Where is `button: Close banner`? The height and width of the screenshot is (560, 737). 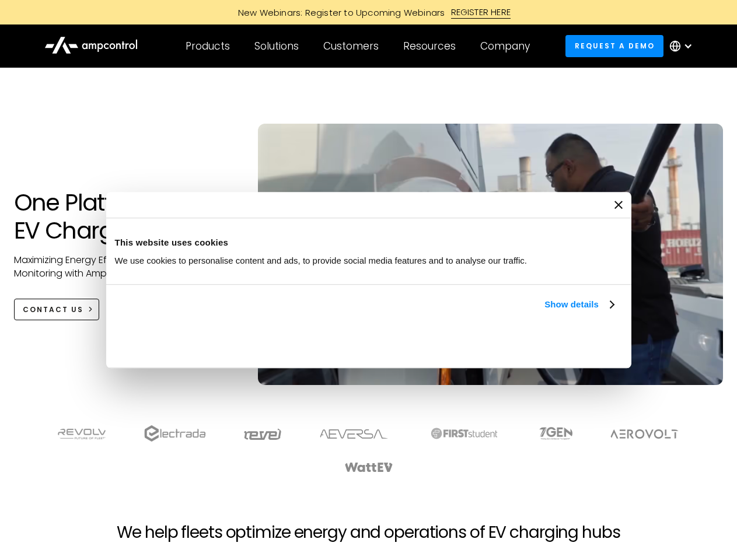 button: Close banner is located at coordinates (618, 205).